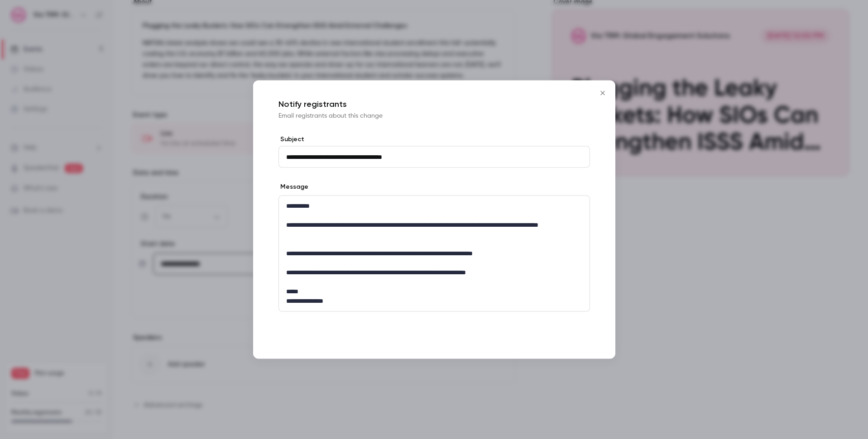 The image size is (868, 439). I want to click on button: Close, so click(603, 93).